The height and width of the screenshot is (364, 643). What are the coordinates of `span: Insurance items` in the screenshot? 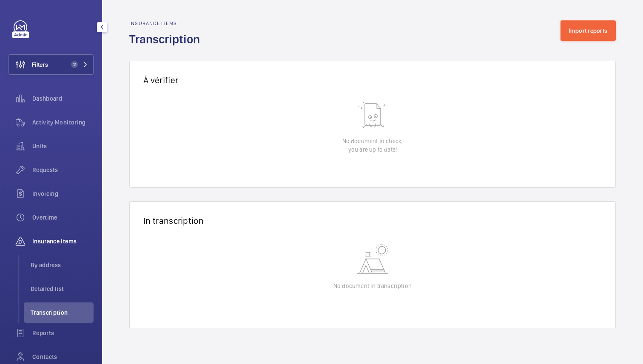 It's located at (63, 241).